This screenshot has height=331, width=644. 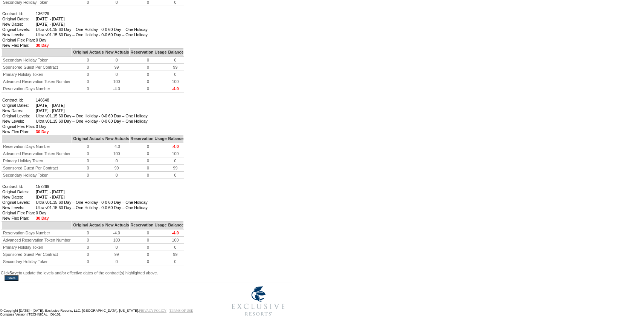 I want to click on td: 157269, so click(x=91, y=186).